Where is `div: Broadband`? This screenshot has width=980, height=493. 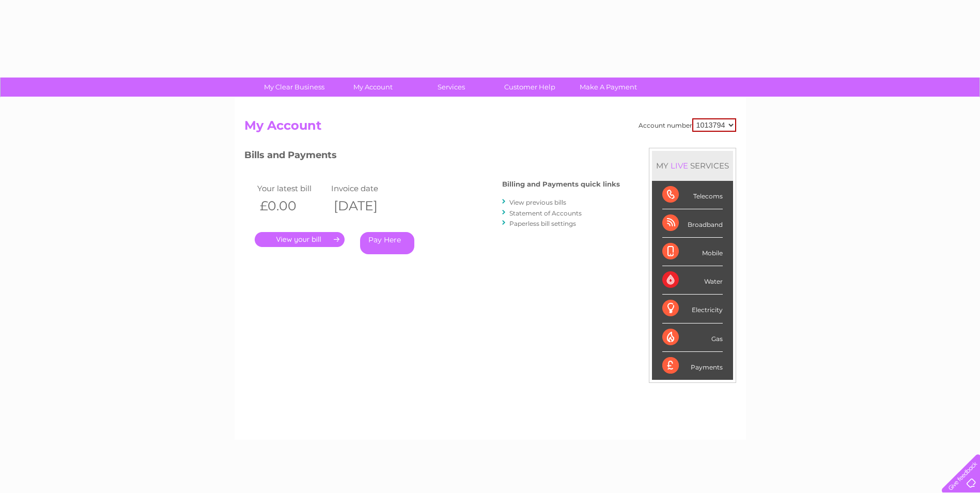 div: Broadband is located at coordinates (692, 224).